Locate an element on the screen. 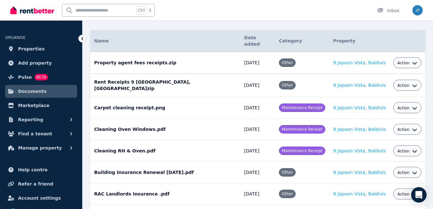 The width and height of the screenshot is (433, 209). button: Find a tenant is located at coordinates (41, 134).